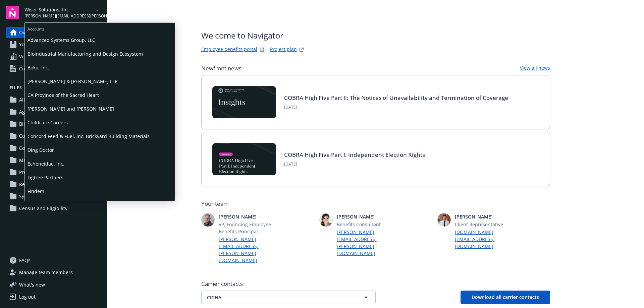 Image resolution: width=644 pixels, height=308 pixels. What do you see at coordinates (100, 205) in the screenshot?
I see `span: FNY Capital Management` at bounding box center [100, 205].